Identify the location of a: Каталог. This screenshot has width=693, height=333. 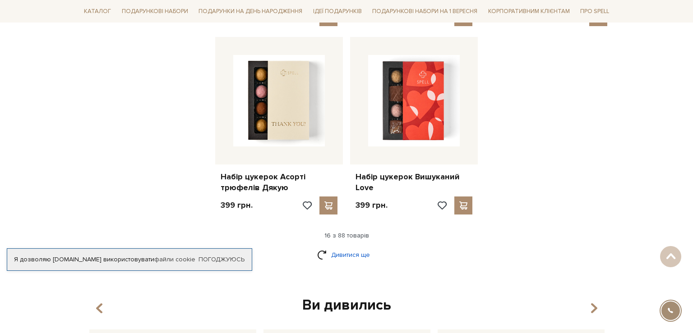
(97, 11).